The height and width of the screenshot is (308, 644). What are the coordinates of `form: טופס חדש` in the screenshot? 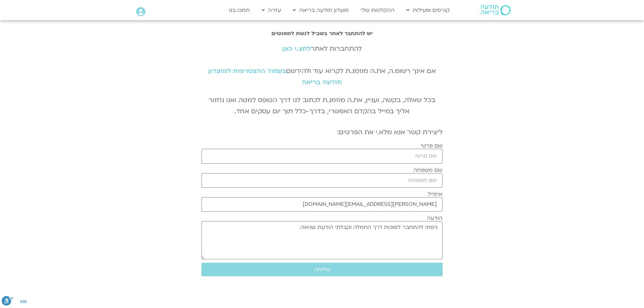 It's located at (322, 211).